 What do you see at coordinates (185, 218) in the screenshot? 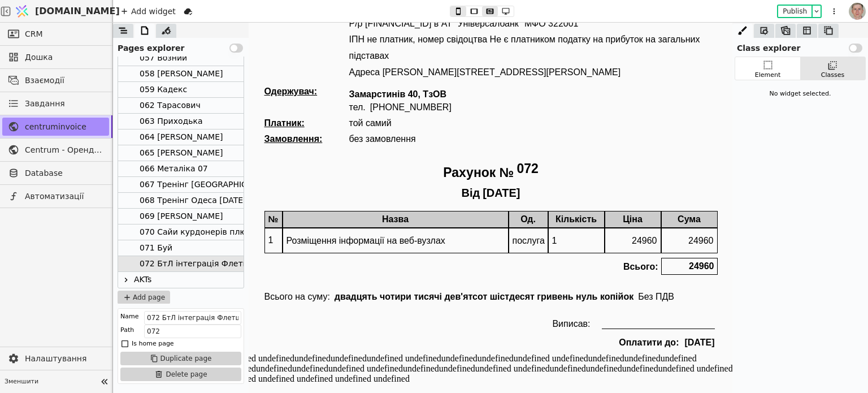
I see `div: Розміщення інформації на веб-вузлах` at bounding box center [185, 218].